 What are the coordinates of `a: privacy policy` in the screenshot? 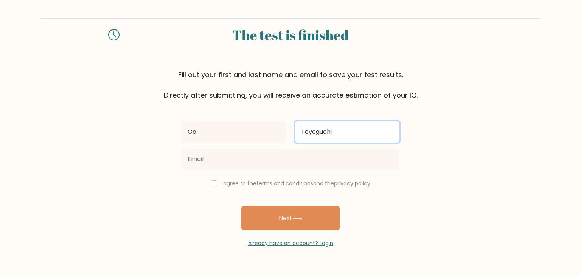 It's located at (352, 183).